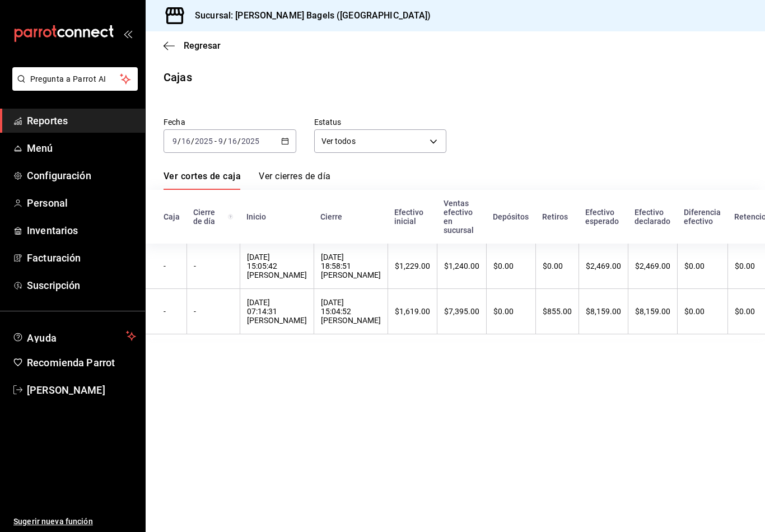 Image resolution: width=765 pixels, height=532 pixels. I want to click on div: Cierre, so click(351, 217).